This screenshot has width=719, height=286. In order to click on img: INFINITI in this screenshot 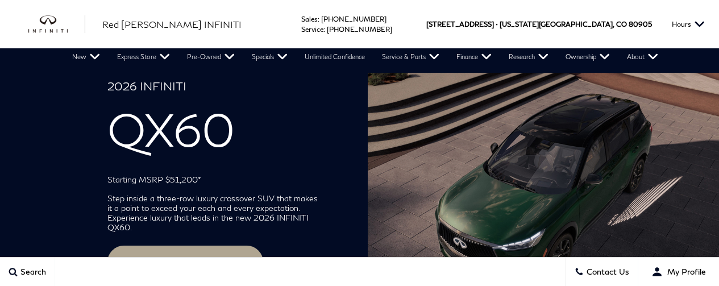, I will do `click(57, 24)`.